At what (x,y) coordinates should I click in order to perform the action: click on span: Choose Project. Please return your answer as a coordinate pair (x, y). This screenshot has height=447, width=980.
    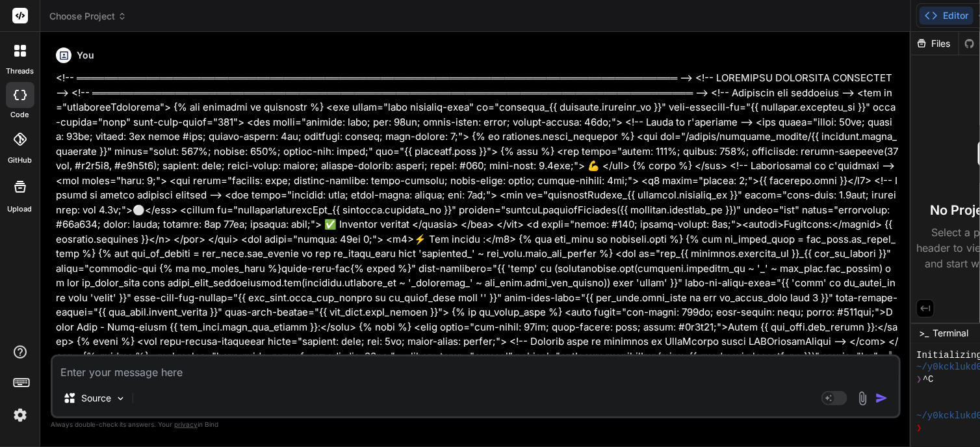
    Looking at the image, I should click on (88, 17).